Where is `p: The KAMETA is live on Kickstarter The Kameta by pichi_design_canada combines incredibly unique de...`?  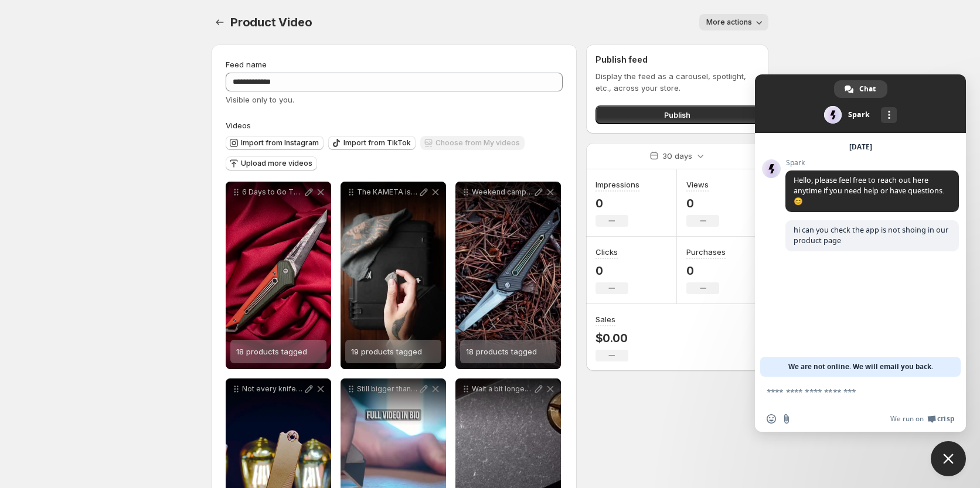 p: The KAMETA is live on Kickstarter The Kameta by pichi_design_canada combines incredibly unique de... is located at coordinates (388, 192).